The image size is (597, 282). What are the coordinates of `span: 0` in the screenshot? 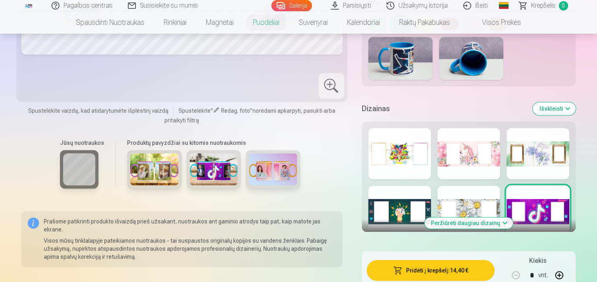 It's located at (563, 6).